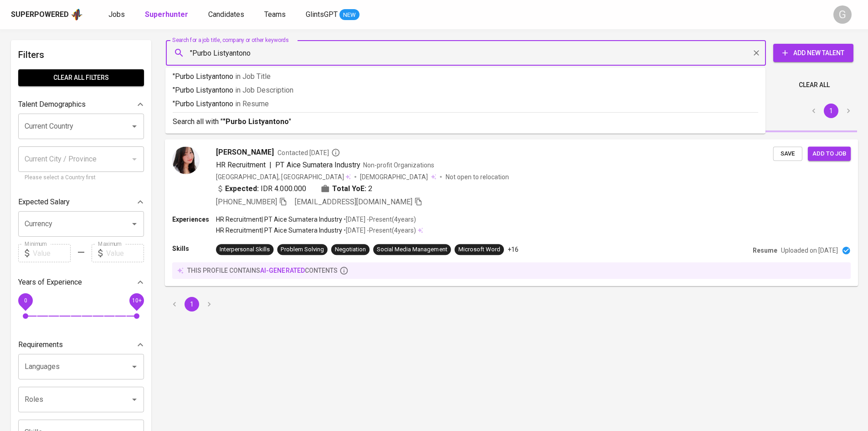 Image resolution: width=868 pixels, height=431 pixels. Describe the element at coordinates (253, 77) in the screenshot. I see `span: in Job Title` at that location.